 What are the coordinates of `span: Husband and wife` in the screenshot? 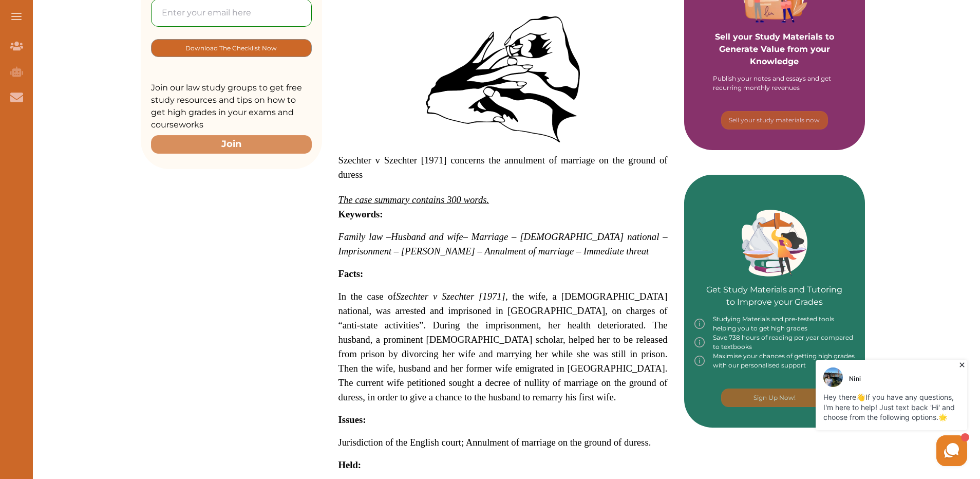 It's located at (427, 237).